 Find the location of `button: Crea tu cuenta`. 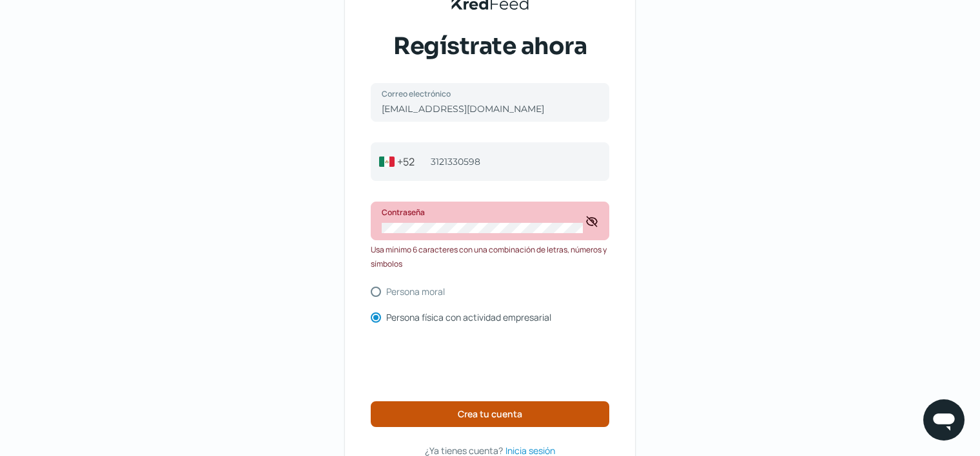

button: Crea tu cuenta is located at coordinates (490, 414).